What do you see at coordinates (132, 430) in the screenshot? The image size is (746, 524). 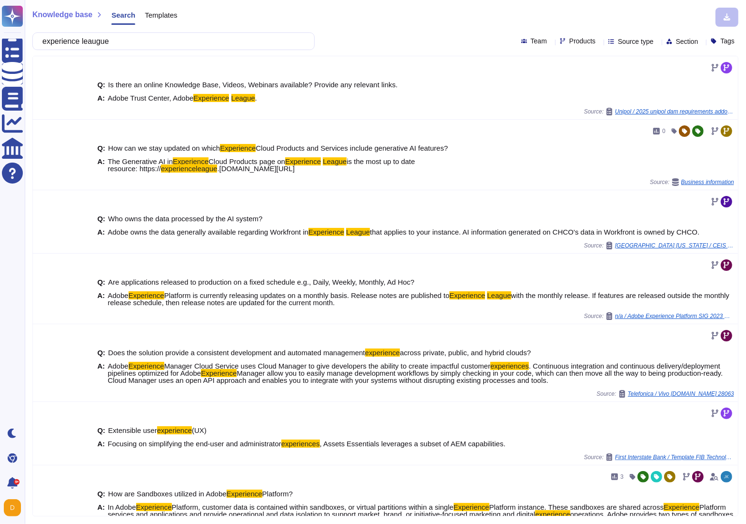 I see `span: Extensible user` at bounding box center [132, 430].